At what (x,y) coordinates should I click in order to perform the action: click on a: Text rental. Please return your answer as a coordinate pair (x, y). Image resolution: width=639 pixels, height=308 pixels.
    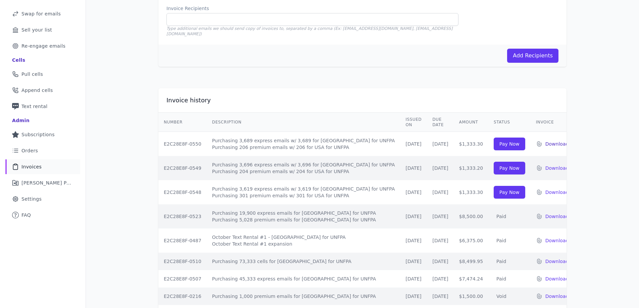
    Looking at the image, I should click on (43, 106).